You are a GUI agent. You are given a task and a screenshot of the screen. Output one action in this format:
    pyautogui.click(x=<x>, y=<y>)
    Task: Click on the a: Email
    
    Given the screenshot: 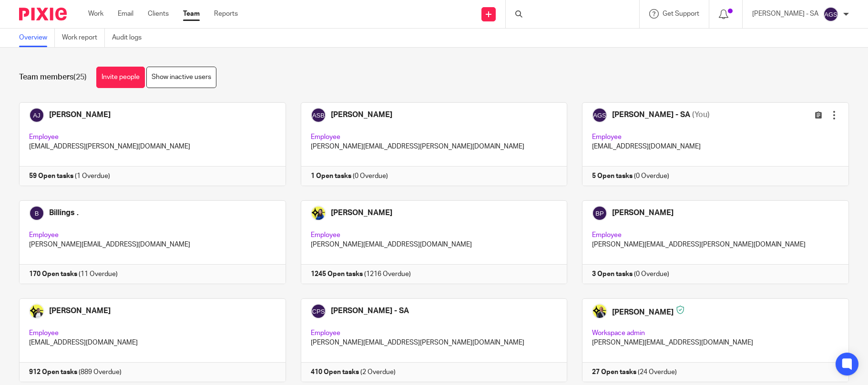 What is the action you would take?
    pyautogui.click(x=125, y=14)
    